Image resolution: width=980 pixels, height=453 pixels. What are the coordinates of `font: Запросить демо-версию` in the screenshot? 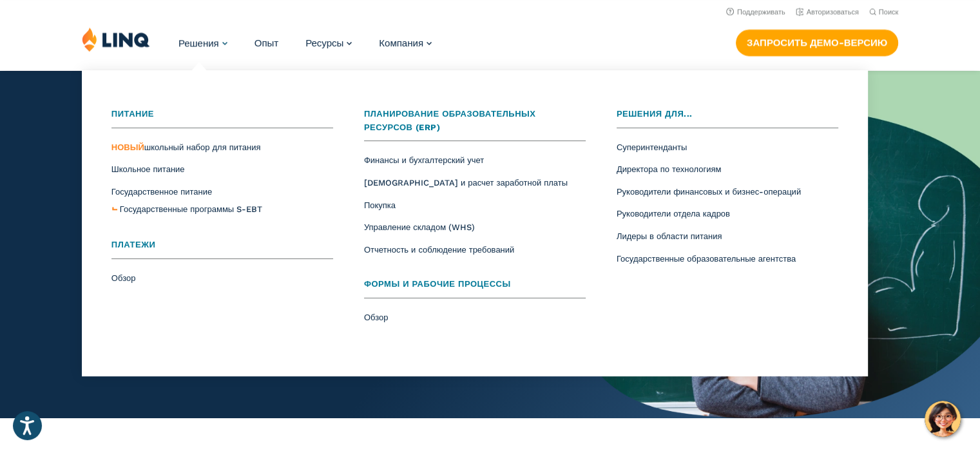 It's located at (817, 42).